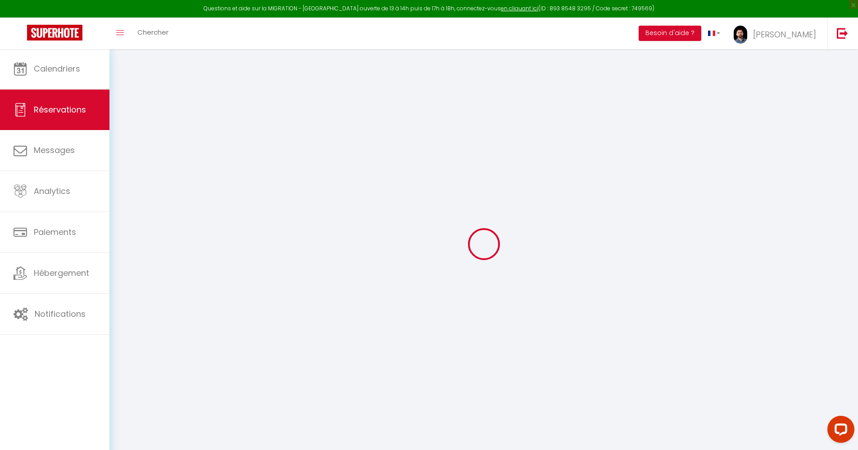  I want to click on span: Calendriers, so click(57, 68).